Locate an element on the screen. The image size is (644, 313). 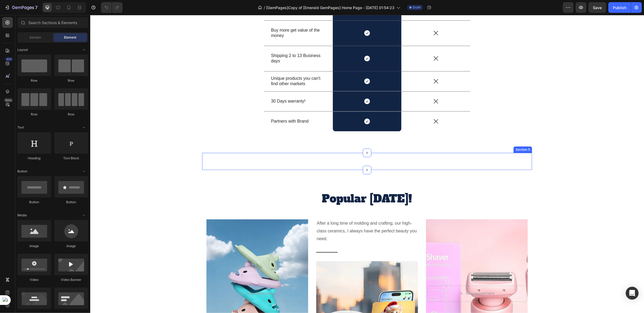
p: 7 is located at coordinates (36, 7).